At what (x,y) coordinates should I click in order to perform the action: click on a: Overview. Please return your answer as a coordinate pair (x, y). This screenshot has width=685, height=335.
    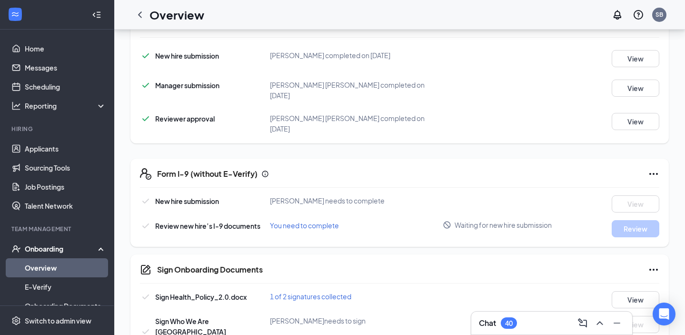
    Looking at the image, I should click on (65, 268).